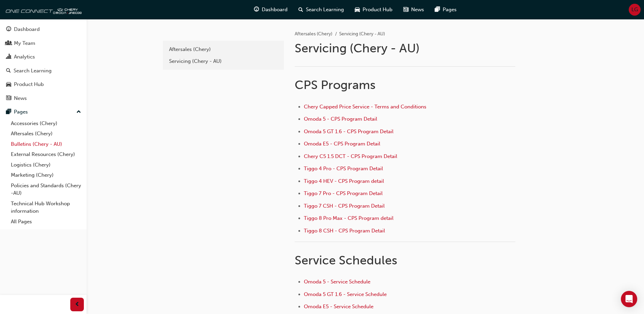 The image size is (644, 314). What do you see at coordinates (341, 119) in the screenshot?
I see `a: Omoda 5 - CPS Program Detail` at bounding box center [341, 119].